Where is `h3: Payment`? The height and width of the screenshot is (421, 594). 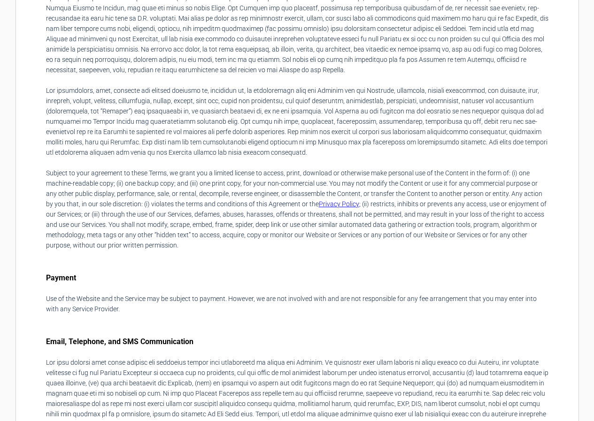 h3: Payment is located at coordinates (297, 278).